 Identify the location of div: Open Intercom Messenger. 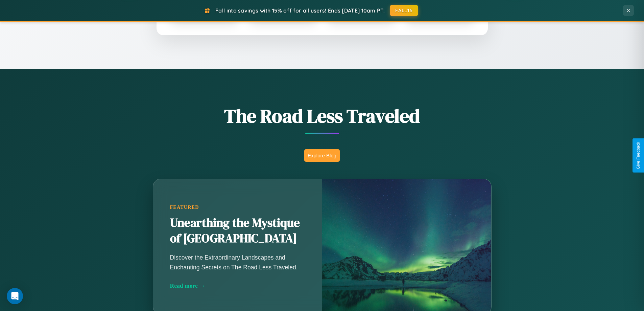
(15, 296).